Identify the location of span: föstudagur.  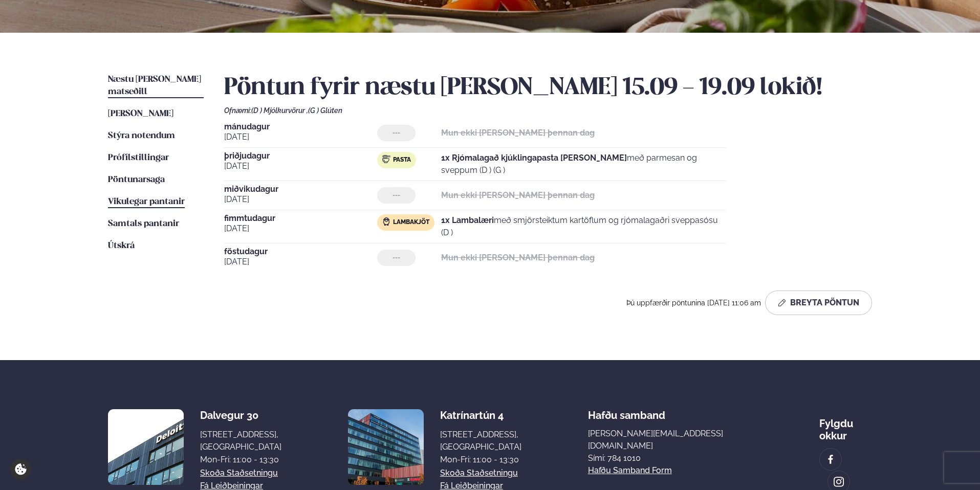
(300, 252).